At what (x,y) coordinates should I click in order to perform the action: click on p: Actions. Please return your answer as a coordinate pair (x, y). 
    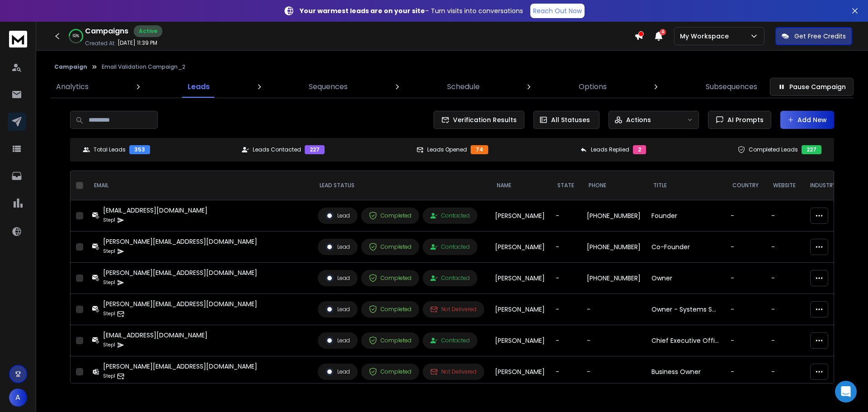
    Looking at the image, I should click on (639, 120).